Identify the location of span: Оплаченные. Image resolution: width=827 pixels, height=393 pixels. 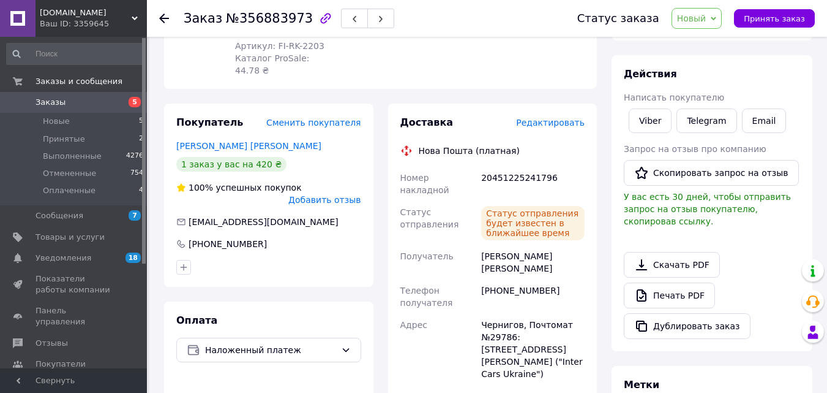
(69, 190).